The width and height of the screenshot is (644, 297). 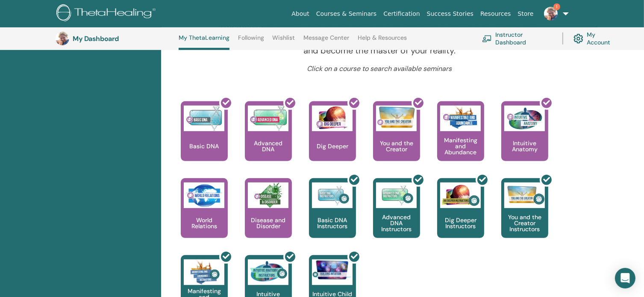 What do you see at coordinates (204, 119) in the screenshot?
I see `img: Basic DNA` at bounding box center [204, 119].